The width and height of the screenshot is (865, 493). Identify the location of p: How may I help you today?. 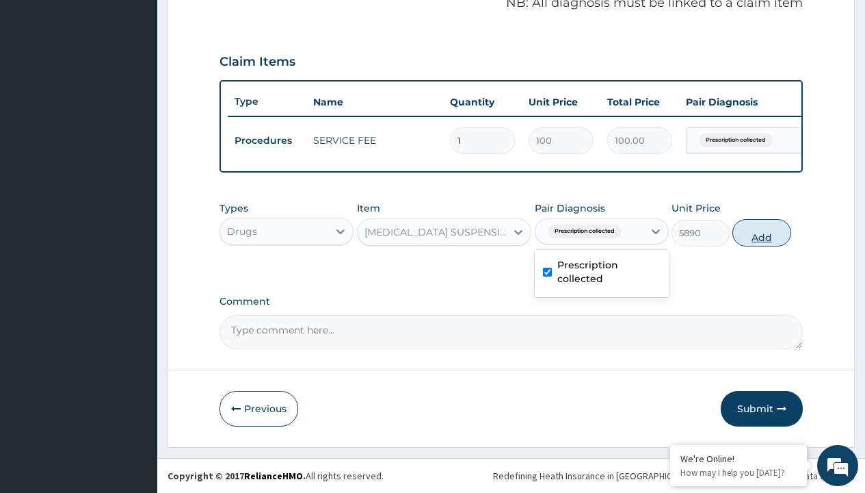
(739, 472).